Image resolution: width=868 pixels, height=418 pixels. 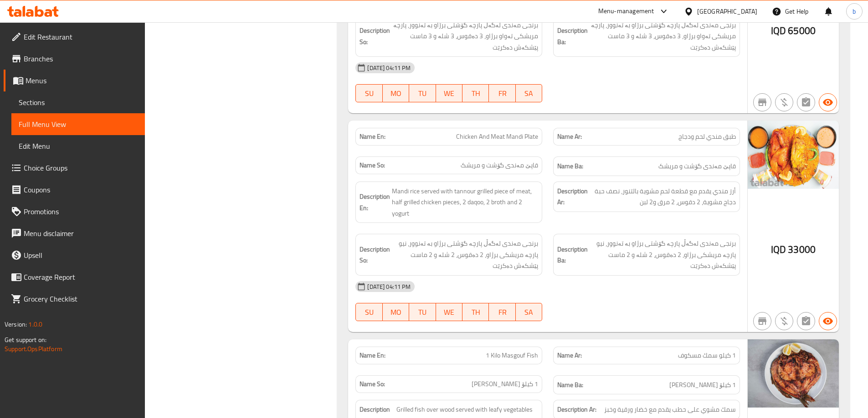 I want to click on div: Menu-management, so click(x=626, y=12).